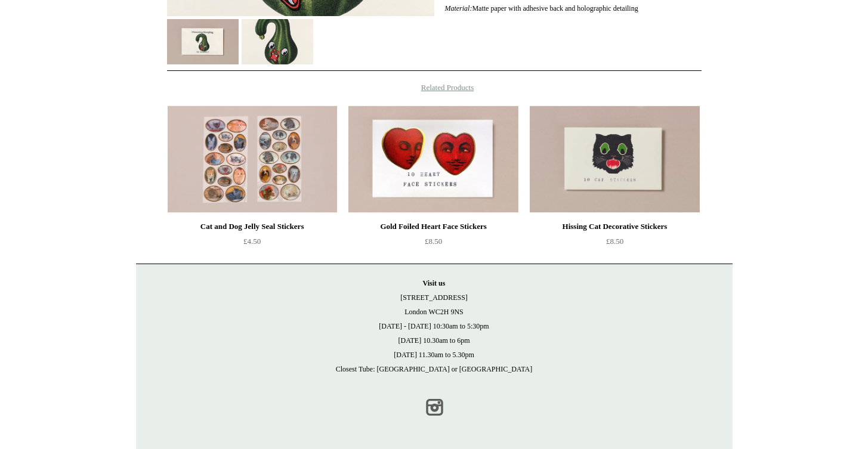  I want to click on a: Hissing Cat Decorative Stickers £8.50, so click(614, 244).